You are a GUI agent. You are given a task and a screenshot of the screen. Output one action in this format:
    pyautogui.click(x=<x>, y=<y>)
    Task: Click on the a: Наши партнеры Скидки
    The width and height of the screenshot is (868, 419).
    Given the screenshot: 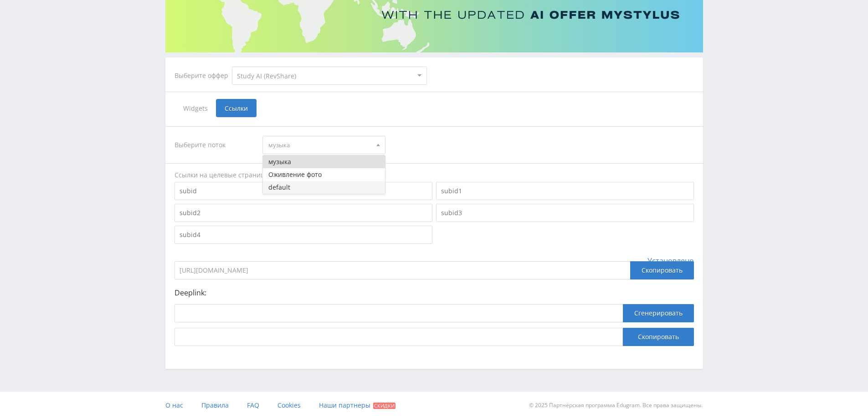 What is the action you would take?
    pyautogui.click(x=357, y=405)
    